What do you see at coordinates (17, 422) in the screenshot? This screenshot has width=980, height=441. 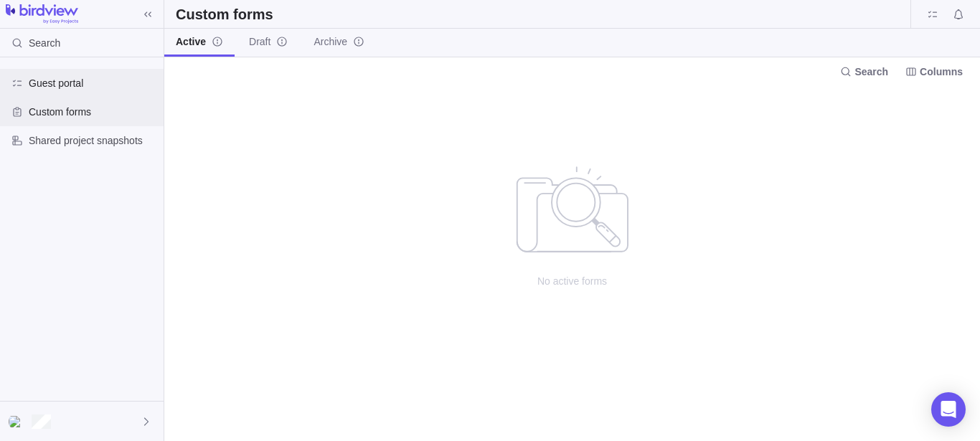 I see `div: Alan` at bounding box center [17, 422].